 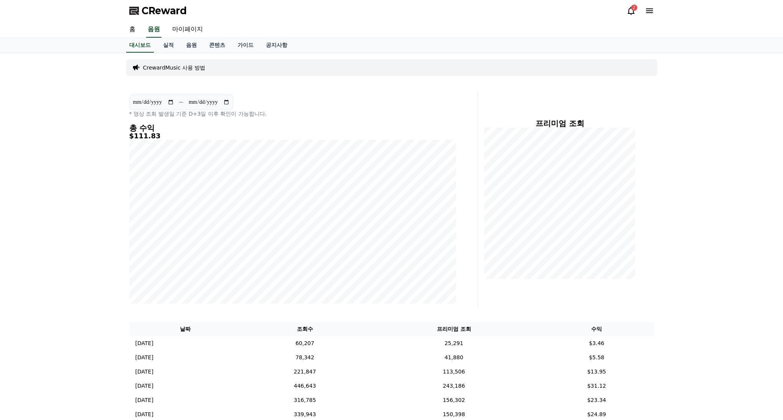 What do you see at coordinates (169, 45) in the screenshot?
I see `a: 실적` at bounding box center [169, 45].